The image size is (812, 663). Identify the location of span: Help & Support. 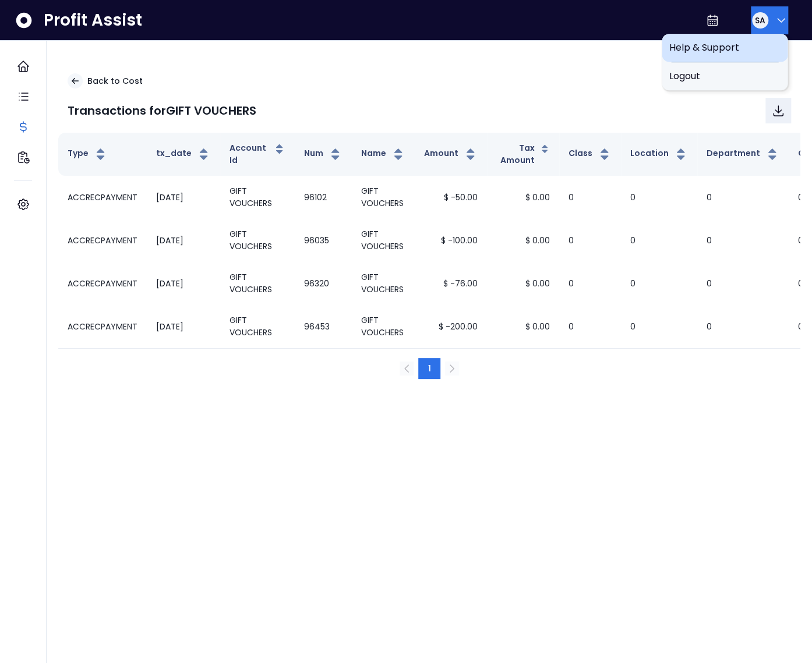
(725, 48).